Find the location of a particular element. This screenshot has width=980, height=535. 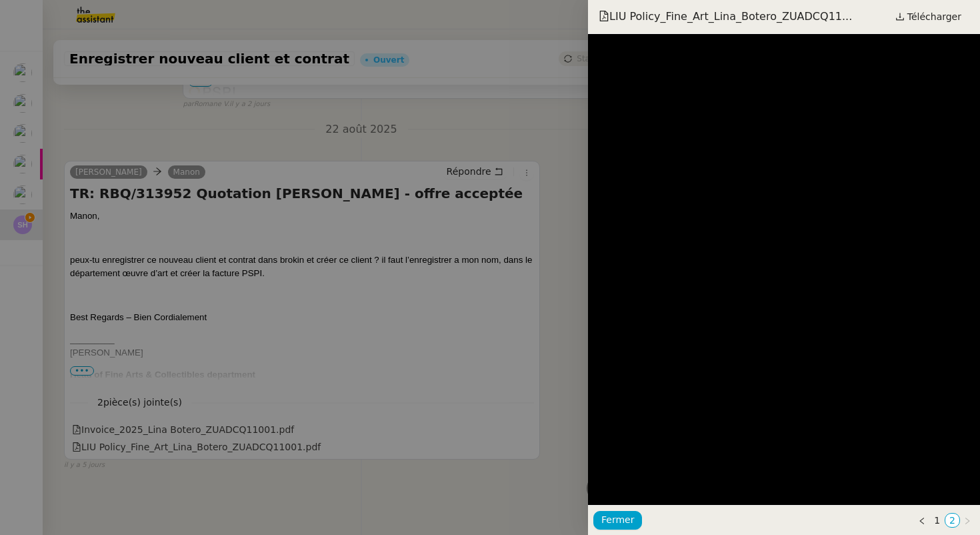

span: Fermer is located at coordinates (617, 519).